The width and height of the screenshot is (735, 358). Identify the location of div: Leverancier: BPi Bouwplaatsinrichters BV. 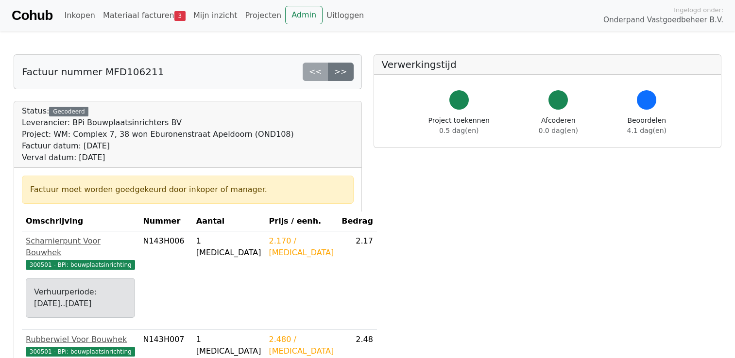
(158, 123).